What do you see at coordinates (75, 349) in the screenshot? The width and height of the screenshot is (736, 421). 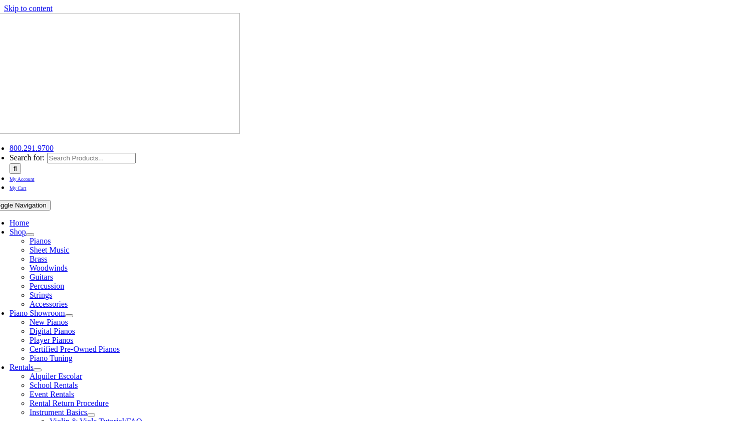 I see `a: Certified Pre-Owned Pianos` at bounding box center [75, 349].